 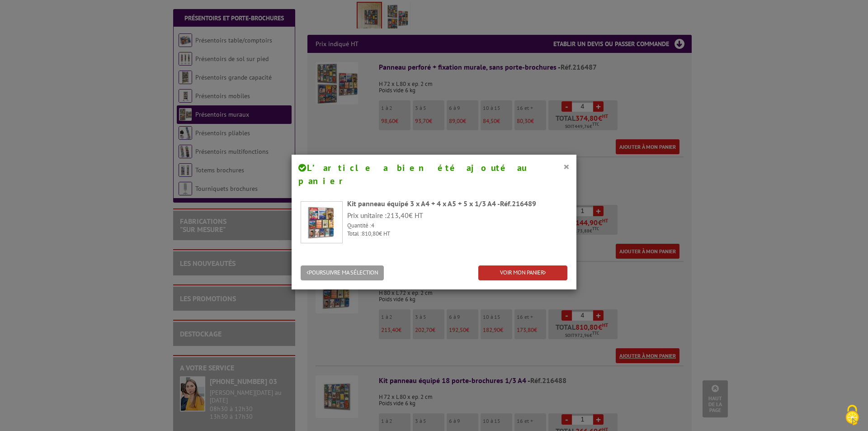 I want to click on span: 213,40, so click(x=397, y=215).